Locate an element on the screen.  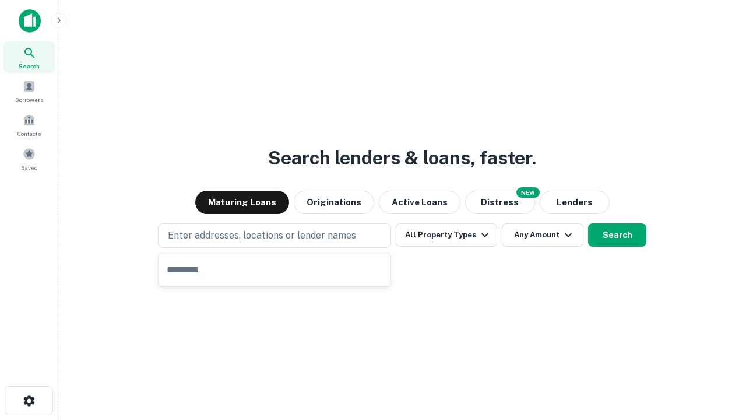
button: Maturing Loans is located at coordinates (242, 202).